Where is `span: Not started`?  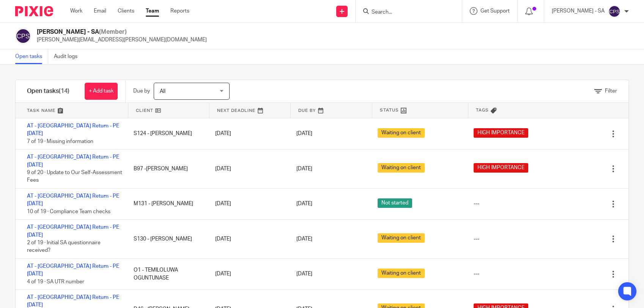
span: Not started is located at coordinates (395, 203).